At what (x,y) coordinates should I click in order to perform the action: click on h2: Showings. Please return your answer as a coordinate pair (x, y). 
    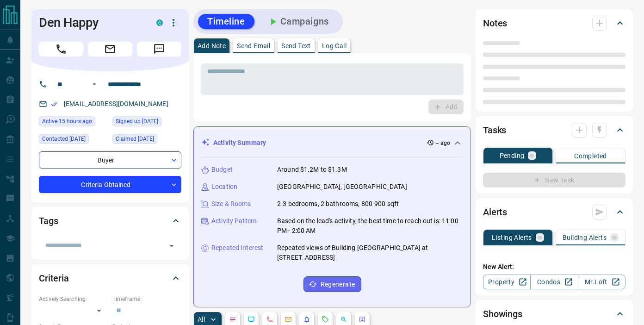
    Looking at the image, I should click on (503, 314).